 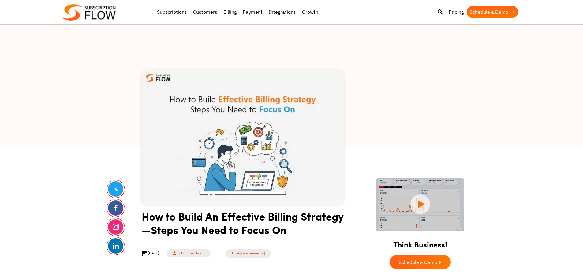 I want to click on a: Customers, so click(x=205, y=12).